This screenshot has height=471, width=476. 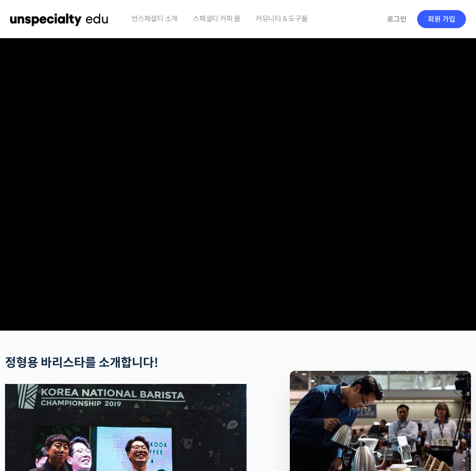 What do you see at coordinates (397, 19) in the screenshot?
I see `a: 로그인` at bounding box center [397, 19].